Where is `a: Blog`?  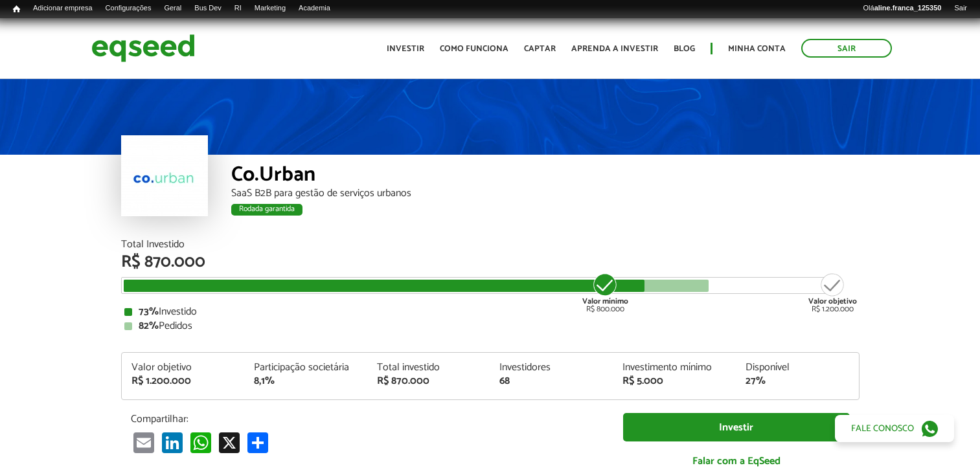 a: Blog is located at coordinates (684, 49).